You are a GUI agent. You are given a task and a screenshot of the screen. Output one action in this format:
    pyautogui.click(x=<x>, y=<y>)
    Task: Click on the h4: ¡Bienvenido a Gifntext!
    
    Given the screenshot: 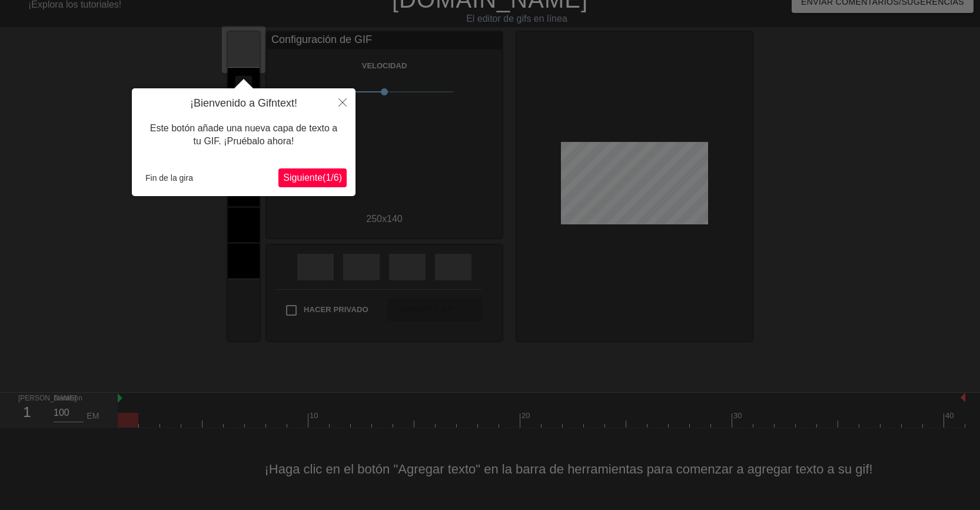 What is the action you would take?
    pyautogui.click(x=244, y=104)
    